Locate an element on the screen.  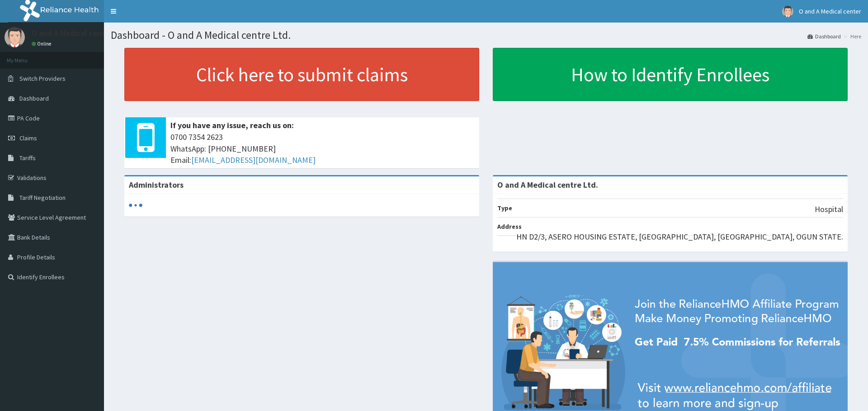
h1: Dashboard - O and A Medical centre Ltd. is located at coordinates (486, 35).